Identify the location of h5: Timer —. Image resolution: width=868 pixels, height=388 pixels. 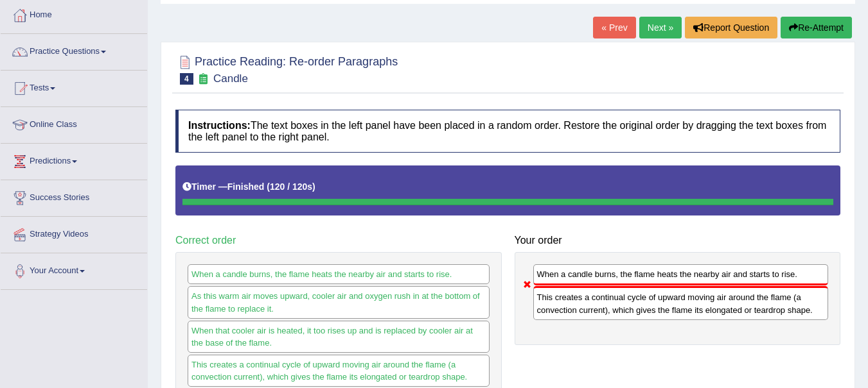
(249, 187).